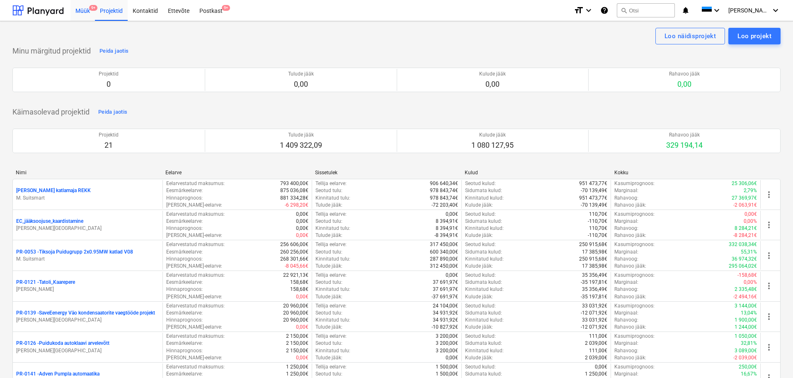 This screenshot has width=793, height=378. I want to click on p: 1 900,00€, so click(746, 320).